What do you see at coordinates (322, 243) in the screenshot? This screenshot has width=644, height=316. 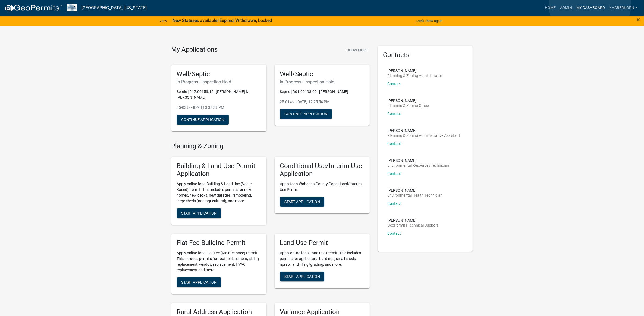 I see `h5: Land Use Permit` at bounding box center [322, 243].